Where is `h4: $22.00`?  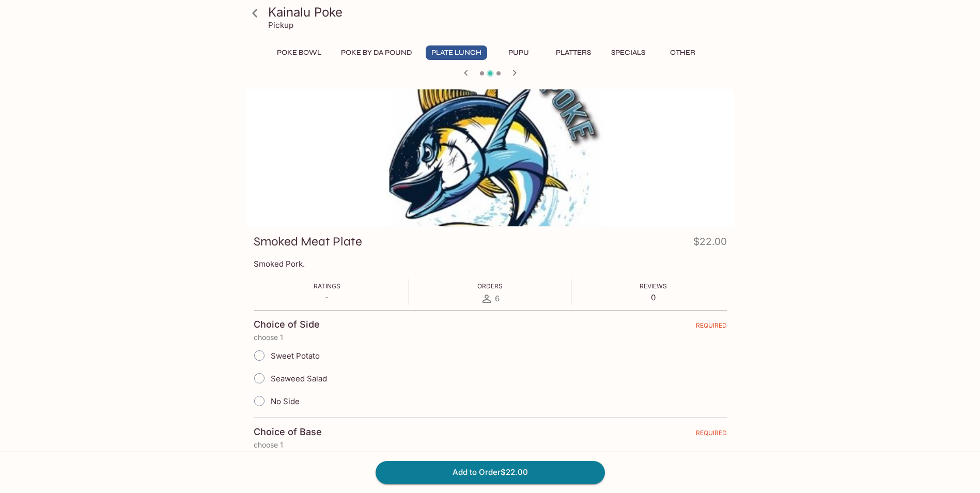
h4: $22.00 is located at coordinates (710, 244).